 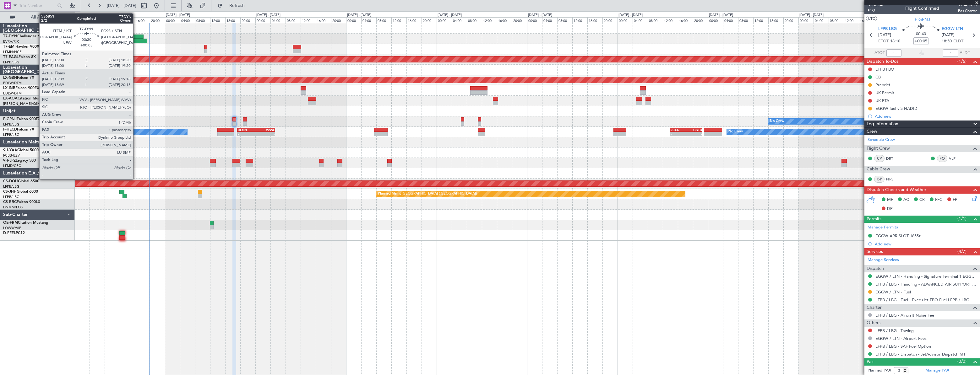 What do you see at coordinates (875, 5) in the screenshot?
I see `span: 538294` at bounding box center [875, 5].